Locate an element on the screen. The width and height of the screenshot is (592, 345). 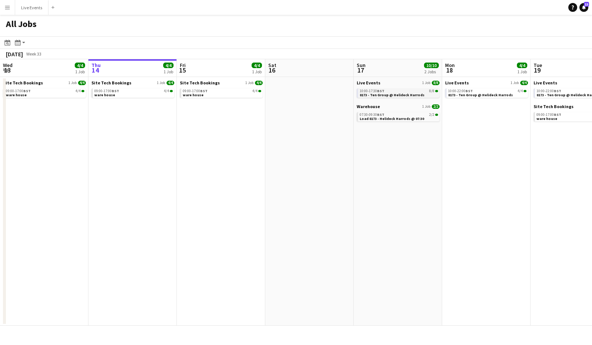
div: 2 Jobs is located at coordinates (431, 71).